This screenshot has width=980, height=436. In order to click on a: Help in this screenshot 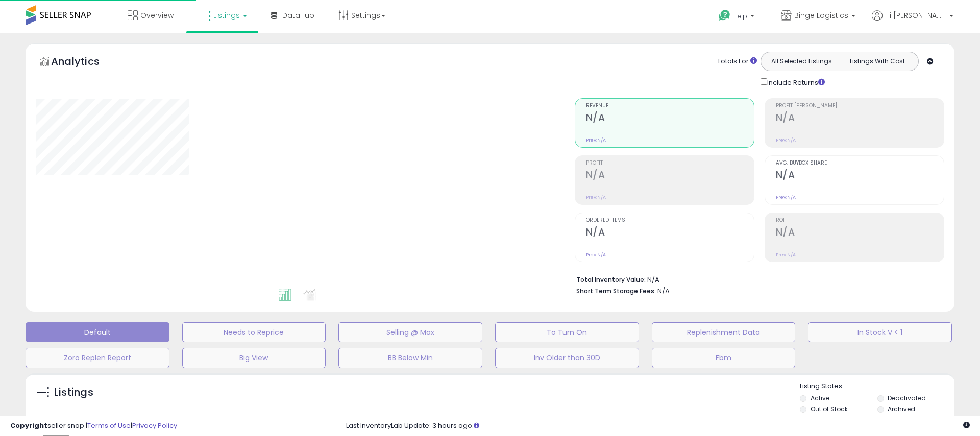, I will do `click(737, 18)`.